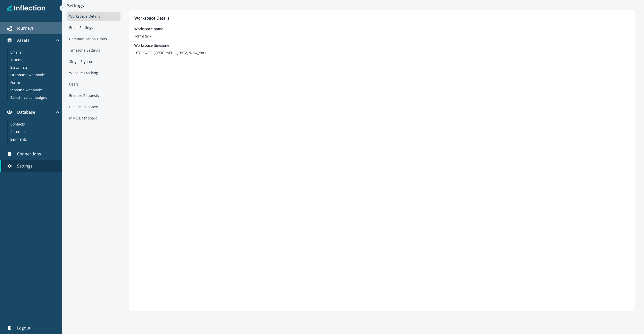 Image resolution: width=644 pixels, height=334 pixels. Describe the element at coordinates (94, 61) in the screenshot. I see `div: Single Sign-on` at that location.